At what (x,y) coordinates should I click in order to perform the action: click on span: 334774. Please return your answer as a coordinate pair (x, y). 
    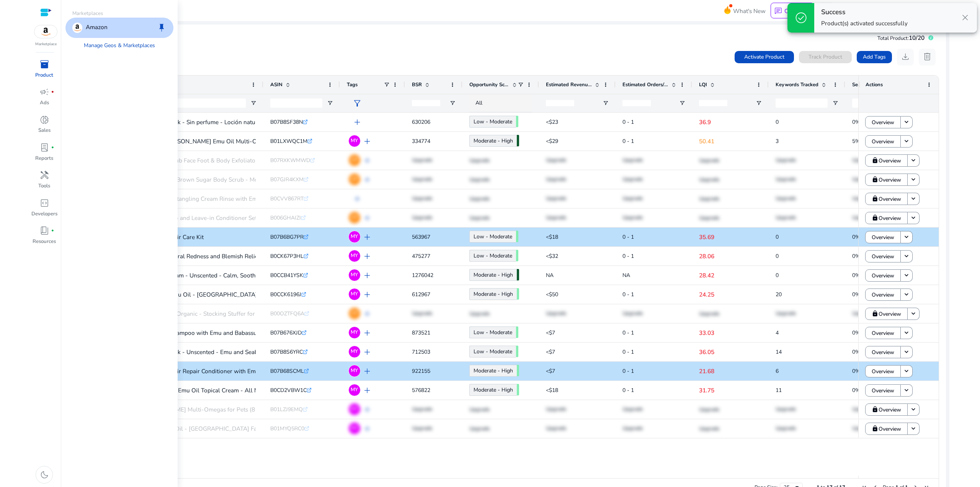
    Looking at the image, I should click on (421, 141).